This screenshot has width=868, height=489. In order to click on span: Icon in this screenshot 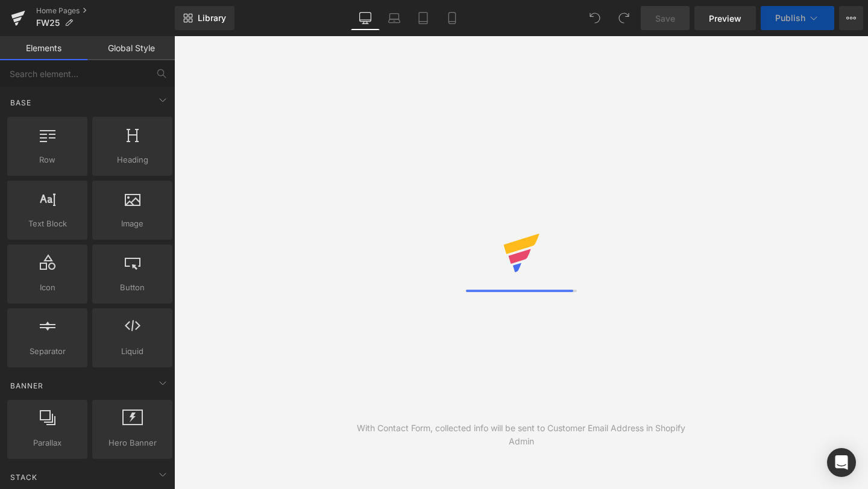, I will do `click(47, 287)`.